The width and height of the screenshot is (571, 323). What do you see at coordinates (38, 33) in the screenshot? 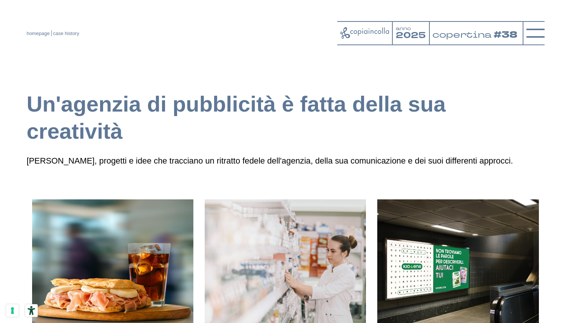
I see `a: homepage` at bounding box center [38, 33].